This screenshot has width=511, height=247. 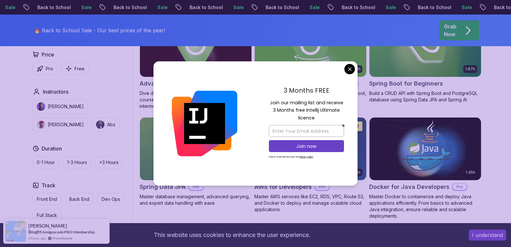 I want to click on img: provesource social proof notification image, so click(x=15, y=231).